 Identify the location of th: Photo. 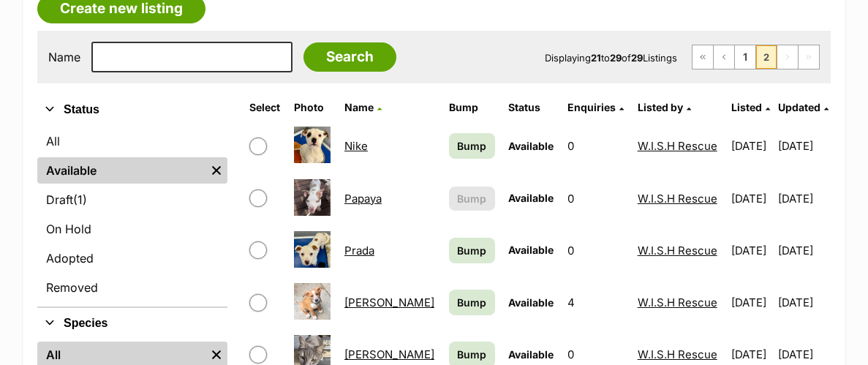
(312, 107).